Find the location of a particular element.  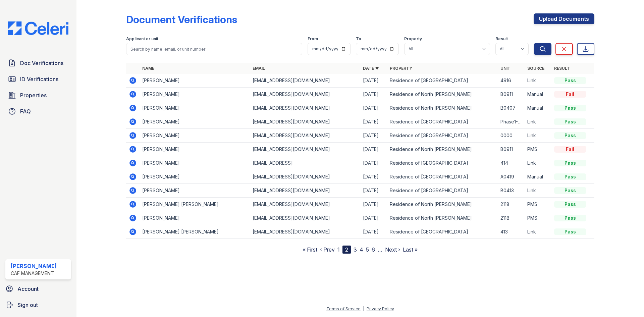

span: Properties is located at coordinates (33, 95).